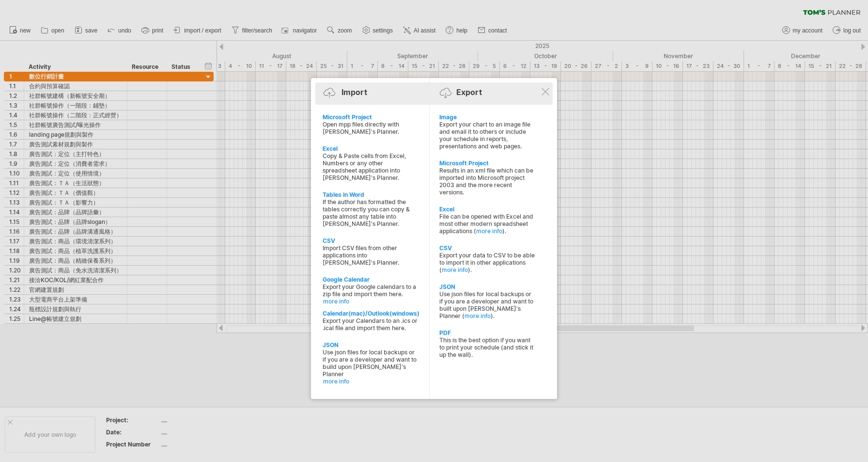 The width and height of the screenshot is (868, 462). Describe the element at coordinates (469, 92) in the screenshot. I see `div: Export` at that location.